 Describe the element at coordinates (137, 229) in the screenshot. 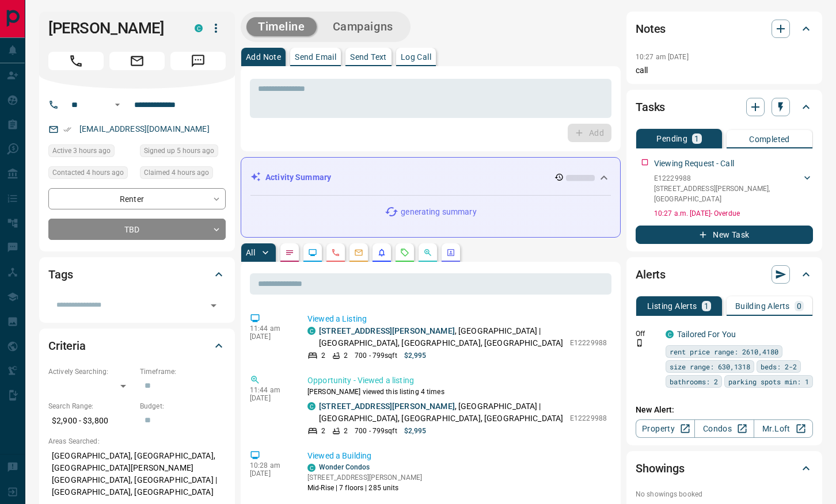

I see `div: TBD` at that location.